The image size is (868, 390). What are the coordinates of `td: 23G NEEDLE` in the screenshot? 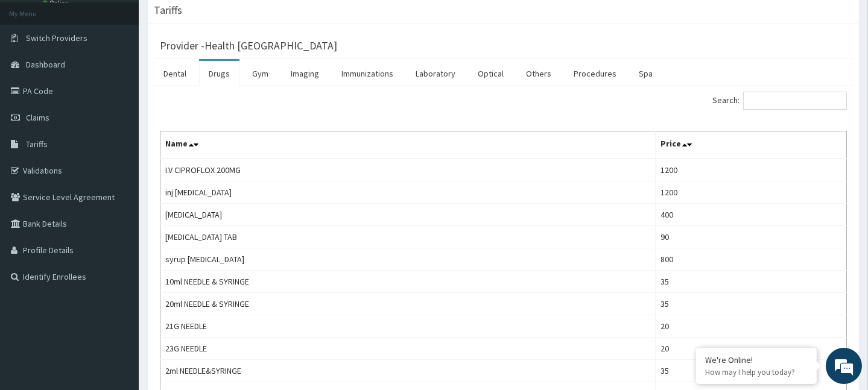 It's located at (408, 348).